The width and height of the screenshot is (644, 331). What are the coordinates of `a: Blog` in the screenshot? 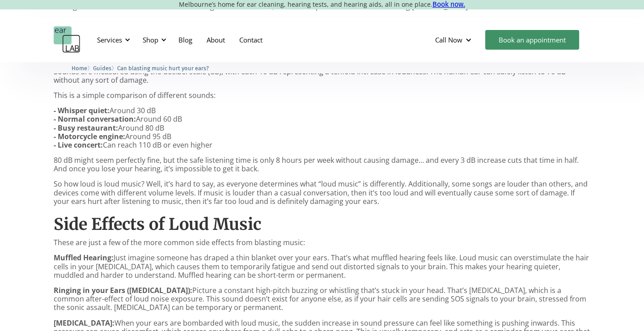 It's located at (185, 40).